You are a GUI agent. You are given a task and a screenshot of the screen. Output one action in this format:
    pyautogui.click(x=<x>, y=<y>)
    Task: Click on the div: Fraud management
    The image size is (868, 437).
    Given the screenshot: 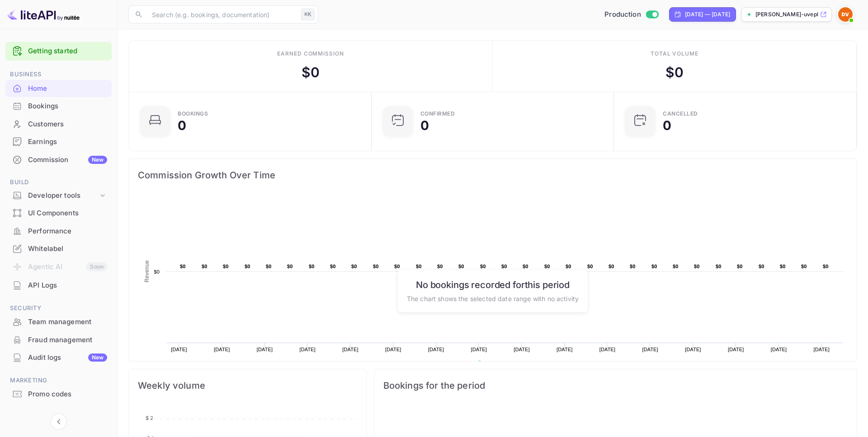 What is the action you would take?
    pyautogui.click(x=59, y=340)
    